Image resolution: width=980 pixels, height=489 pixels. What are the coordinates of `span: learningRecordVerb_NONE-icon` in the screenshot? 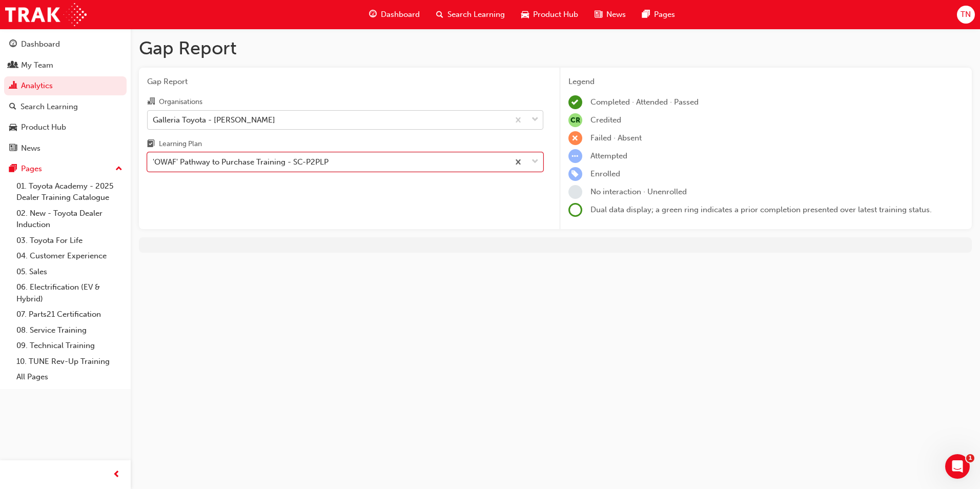 It's located at (575, 192).